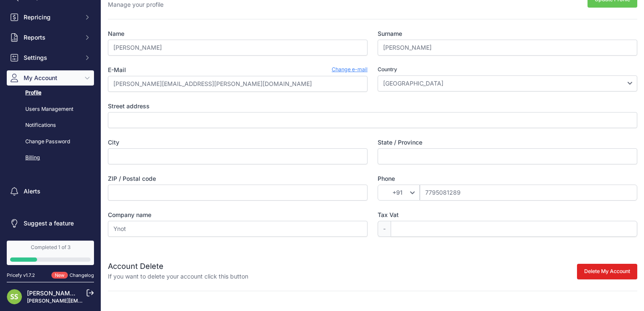  Describe the element at coordinates (388, 214) in the screenshot. I see `span: Tax Vat` at that location.